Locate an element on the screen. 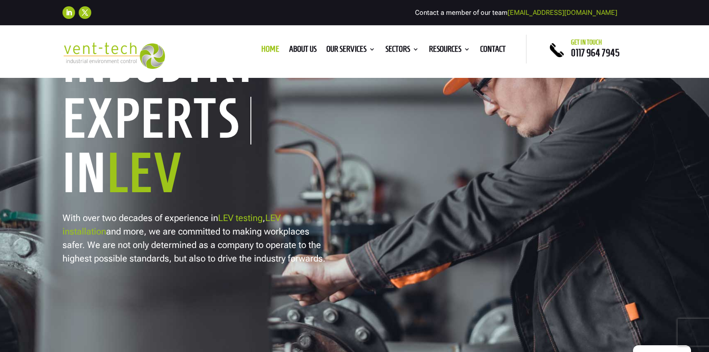 Image resolution: width=709 pixels, height=352 pixels. a: LEV testing is located at coordinates (240, 218).